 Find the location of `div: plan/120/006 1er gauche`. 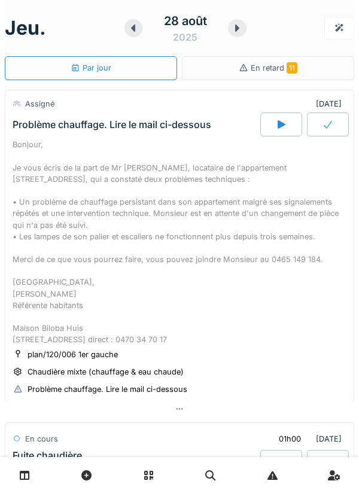

div: plan/120/006 1er gauche is located at coordinates (72, 354).